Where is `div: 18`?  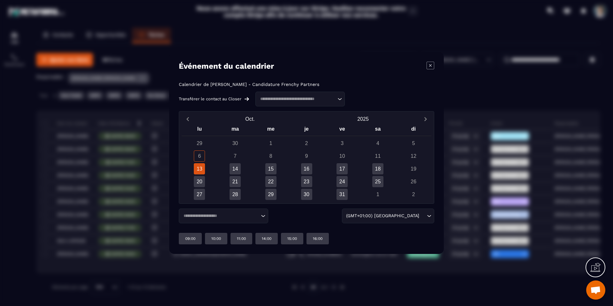
div: 18 is located at coordinates (378, 169).